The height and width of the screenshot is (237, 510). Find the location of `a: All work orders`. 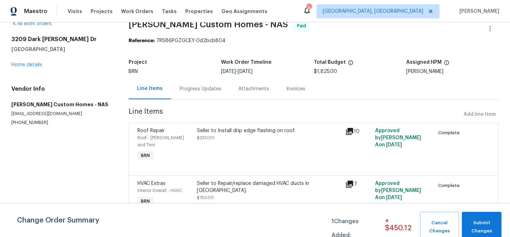

a: All work orders is located at coordinates (32, 24).